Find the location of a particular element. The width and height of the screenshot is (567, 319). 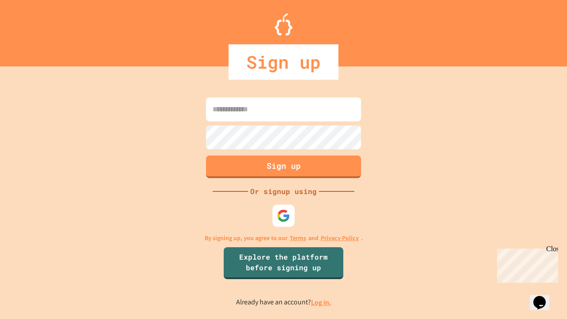

button: Sign up is located at coordinates (284, 167).